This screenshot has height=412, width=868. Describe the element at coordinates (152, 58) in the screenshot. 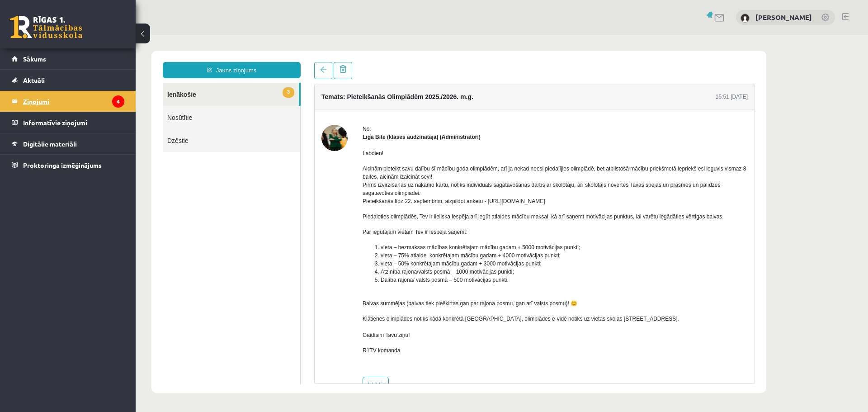

I see `span: 3` at that location.